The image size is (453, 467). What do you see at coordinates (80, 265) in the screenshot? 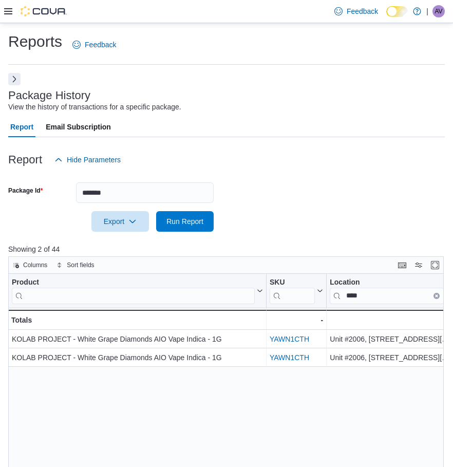
I see `span: Sort fields` at bounding box center [80, 265].